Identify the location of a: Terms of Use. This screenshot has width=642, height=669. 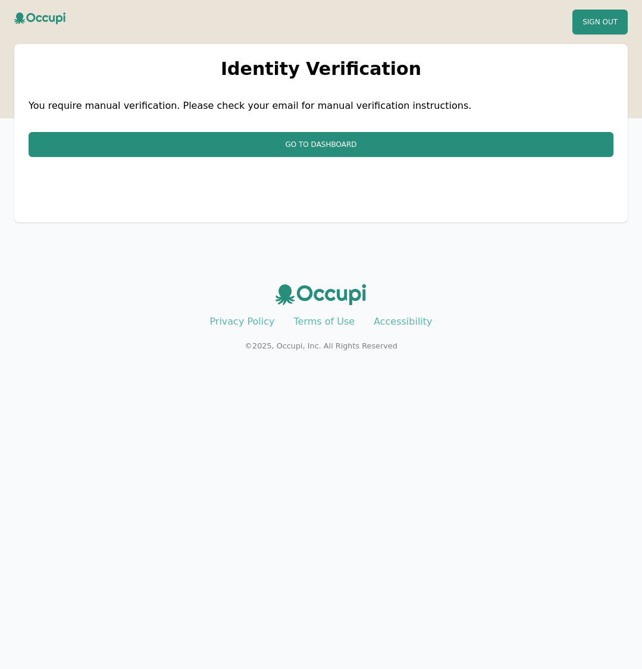
(324, 321).